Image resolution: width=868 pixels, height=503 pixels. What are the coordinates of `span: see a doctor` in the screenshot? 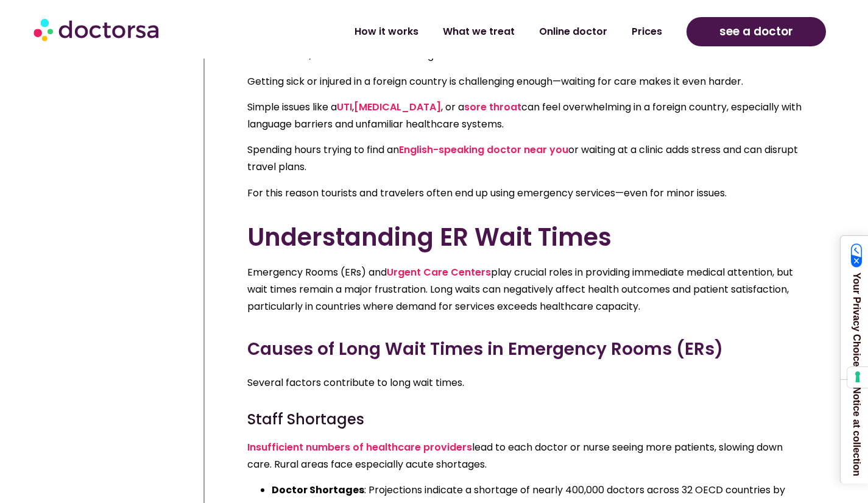 It's located at (755, 32).